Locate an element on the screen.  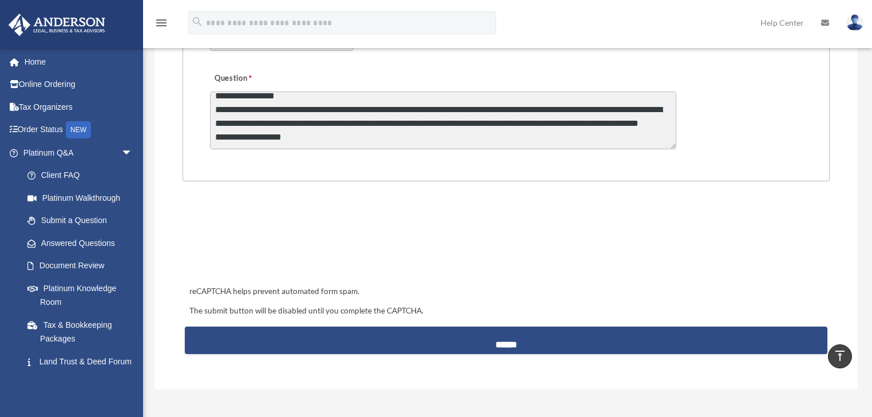
a: Client FAQ is located at coordinates (83, 176).